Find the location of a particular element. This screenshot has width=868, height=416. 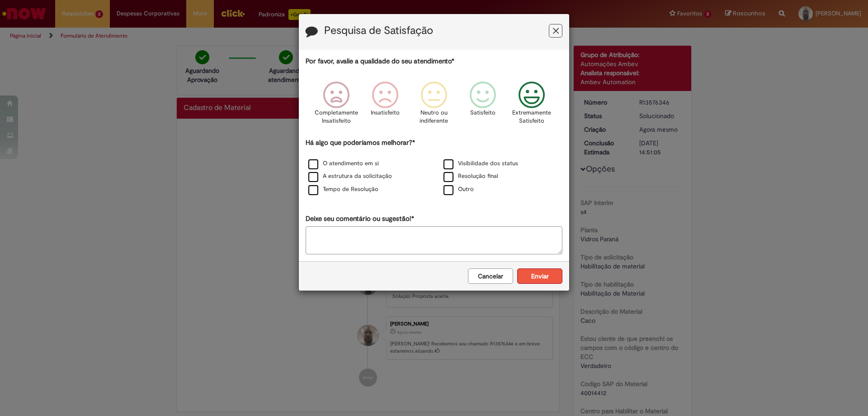

div: Completamente Insatisfeito is located at coordinates (336, 105).